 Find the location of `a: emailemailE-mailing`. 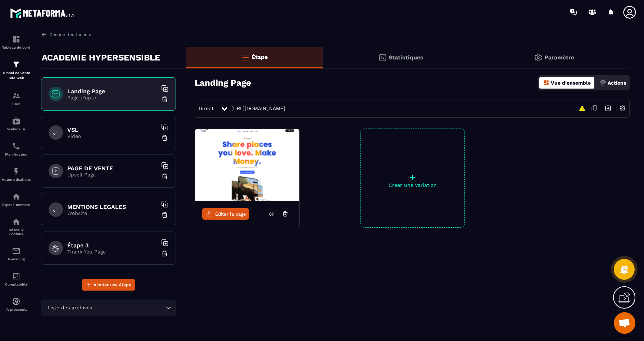

a: emailemailE-mailing is located at coordinates (16, 253).